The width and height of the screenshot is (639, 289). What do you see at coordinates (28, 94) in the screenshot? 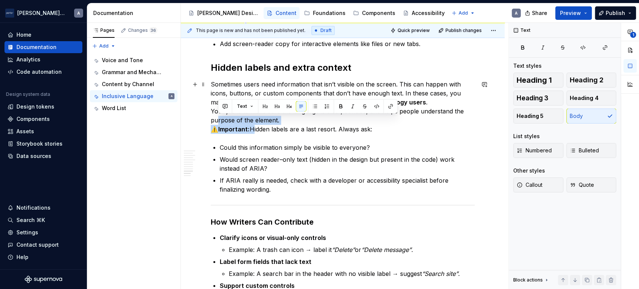
I see `div: Design system data` at bounding box center [28, 94].